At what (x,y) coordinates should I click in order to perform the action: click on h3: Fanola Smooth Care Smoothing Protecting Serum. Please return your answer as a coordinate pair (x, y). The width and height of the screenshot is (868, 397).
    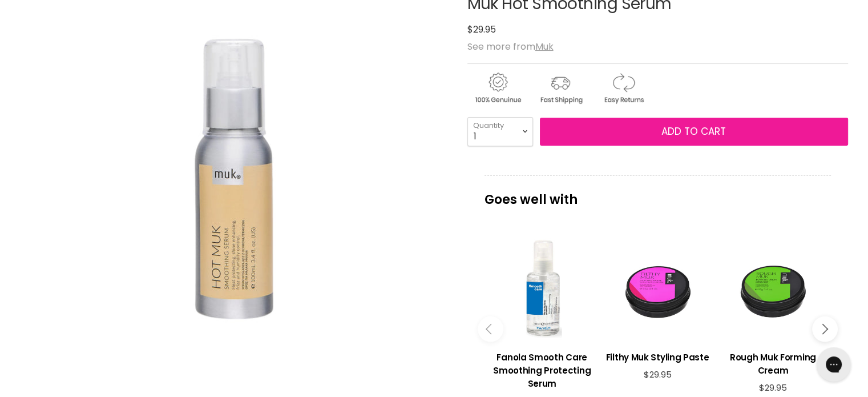
    Looking at the image, I should click on (542, 370).